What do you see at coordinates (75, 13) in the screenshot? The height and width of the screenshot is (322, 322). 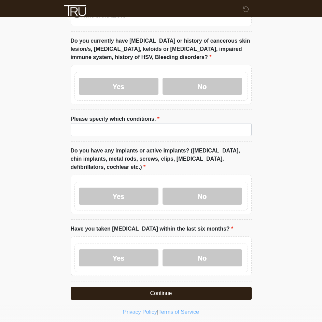 I see `img: Tru Med Spa Logo` at bounding box center [75, 13].